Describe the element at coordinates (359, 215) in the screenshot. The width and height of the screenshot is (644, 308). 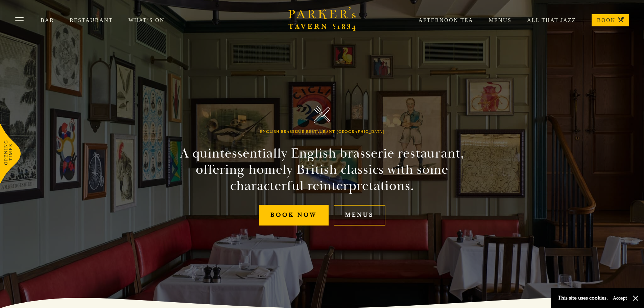
I see `a: Menus` at that location.